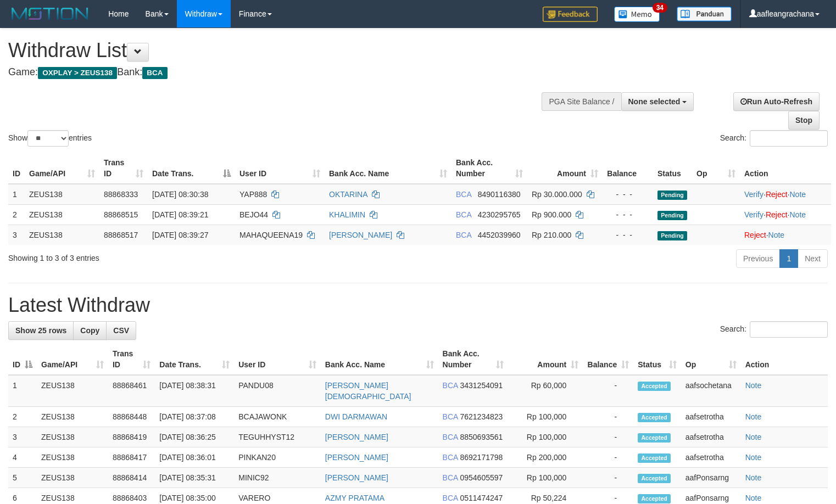  What do you see at coordinates (23, 359) in the screenshot?
I see `th: ID: activate to sort column descending` at bounding box center [23, 359].